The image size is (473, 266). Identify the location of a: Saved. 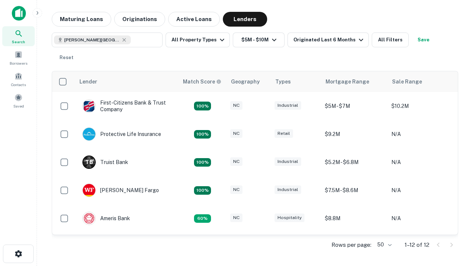
(18, 101).